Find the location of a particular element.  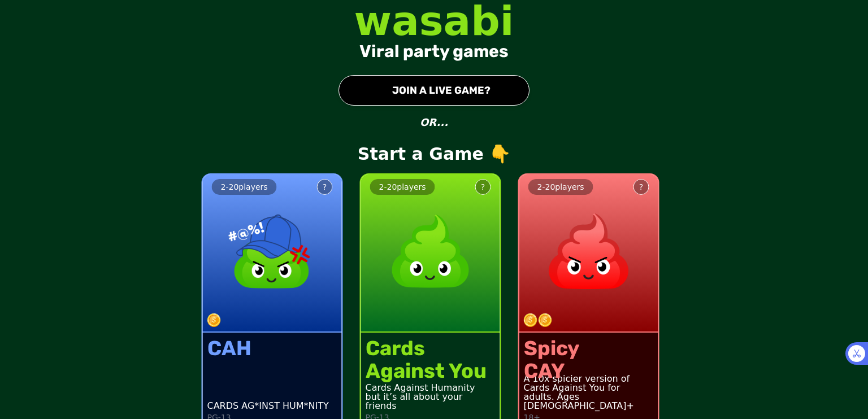

div: but it’s all about your friends is located at coordinates (431, 402).